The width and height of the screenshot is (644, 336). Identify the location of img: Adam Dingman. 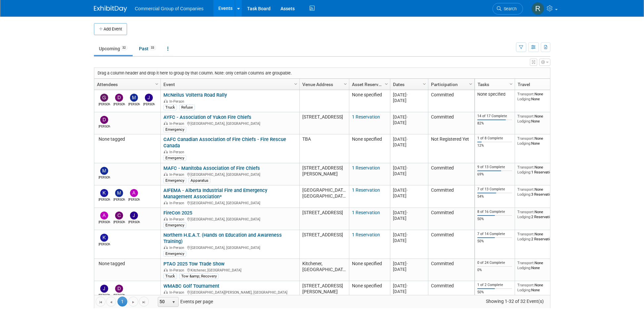
(134, 193).